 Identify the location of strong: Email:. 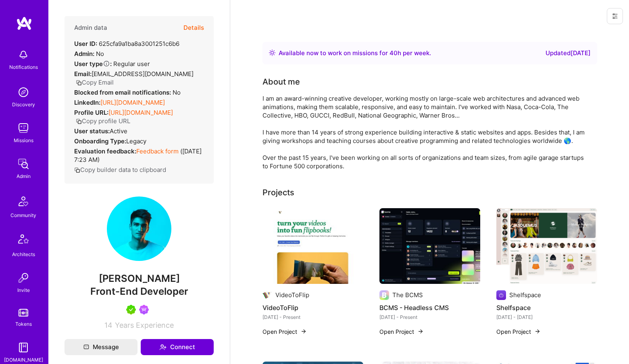
(82, 74).